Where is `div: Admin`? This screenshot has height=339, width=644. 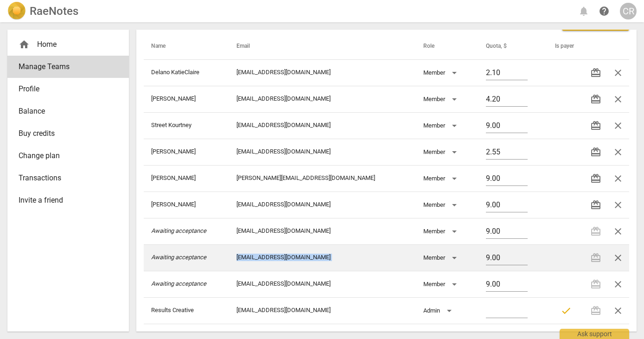
div: Admin is located at coordinates (439, 310).